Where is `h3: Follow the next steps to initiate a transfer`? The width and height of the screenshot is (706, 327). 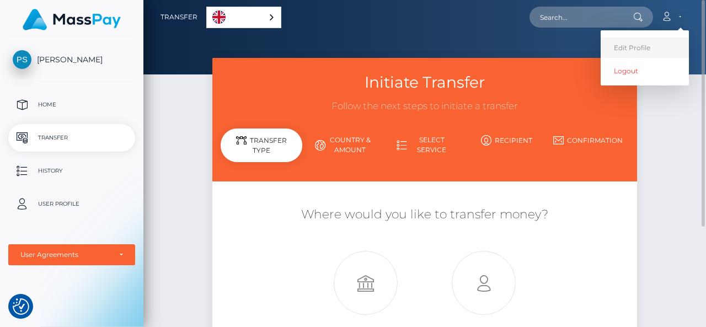 h3: Follow the next steps to initiate a transfer is located at coordinates (425, 106).